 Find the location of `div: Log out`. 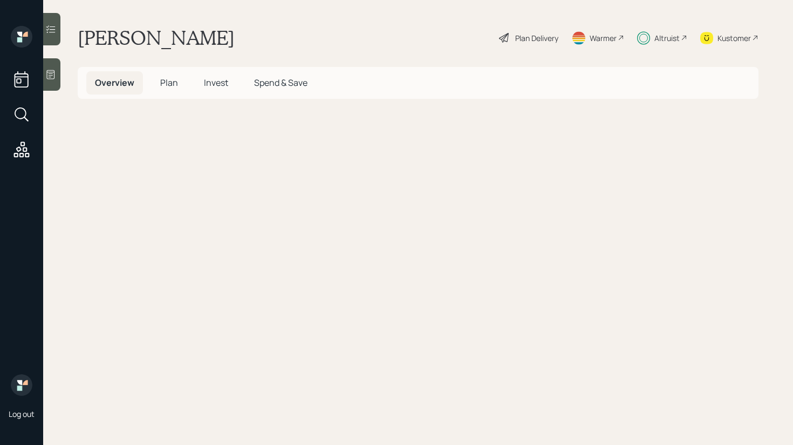

div: Log out is located at coordinates (22, 413).